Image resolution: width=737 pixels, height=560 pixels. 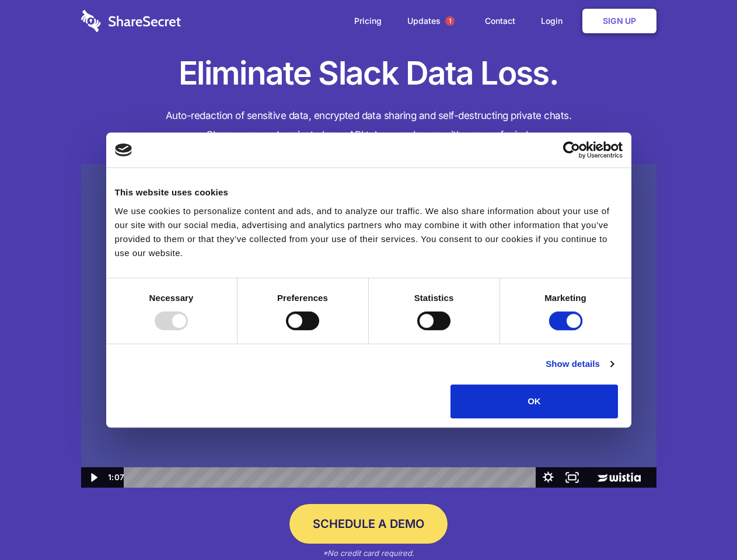 What do you see at coordinates (572, 478) in the screenshot?
I see `button: Fullscreen` at bounding box center [572, 478].